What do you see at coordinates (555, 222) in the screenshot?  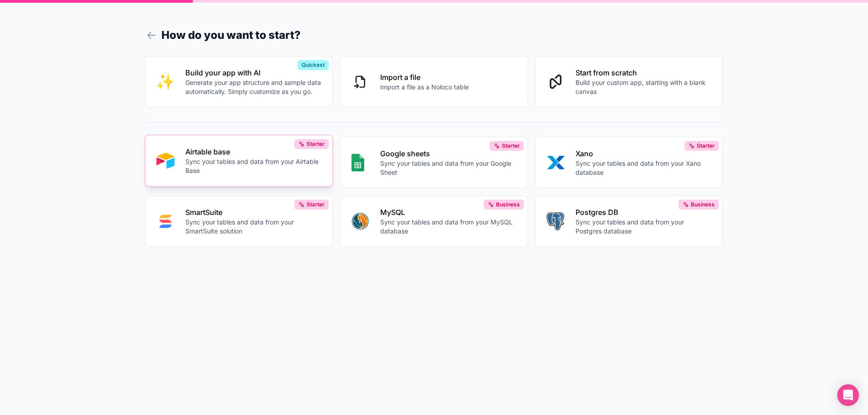 I see `img: POSTGRES` at bounding box center [555, 222].